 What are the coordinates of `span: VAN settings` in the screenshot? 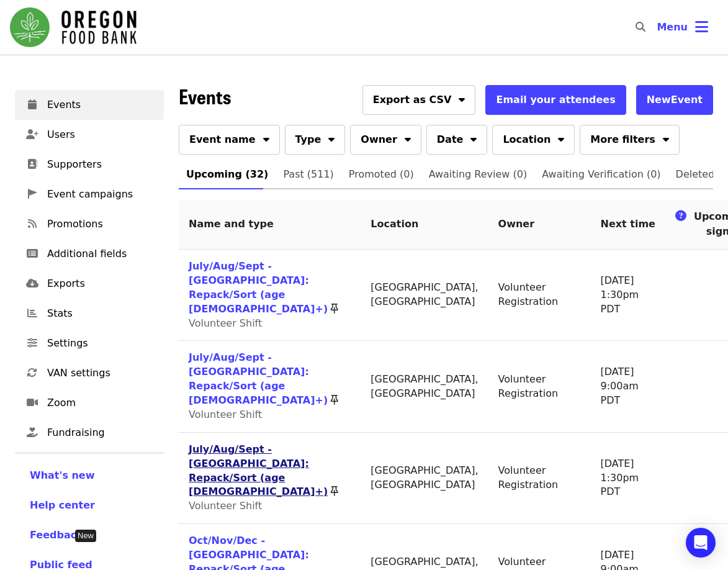 It's located at (101, 373).